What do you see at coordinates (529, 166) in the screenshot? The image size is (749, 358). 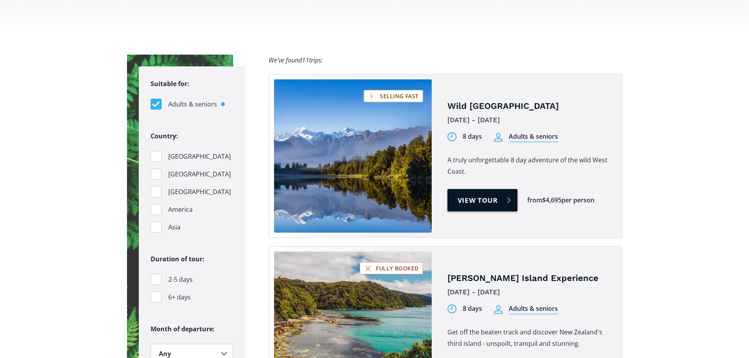 I see `p: A truly unforgettable 8 day adventure of the wild West Coast.` at bounding box center [529, 166].